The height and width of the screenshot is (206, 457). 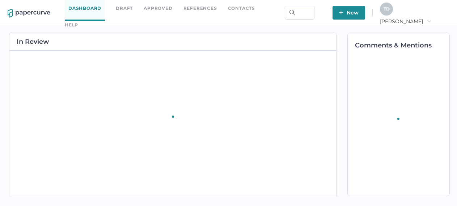 What do you see at coordinates (200, 8) in the screenshot?
I see `a: References` at bounding box center [200, 8].